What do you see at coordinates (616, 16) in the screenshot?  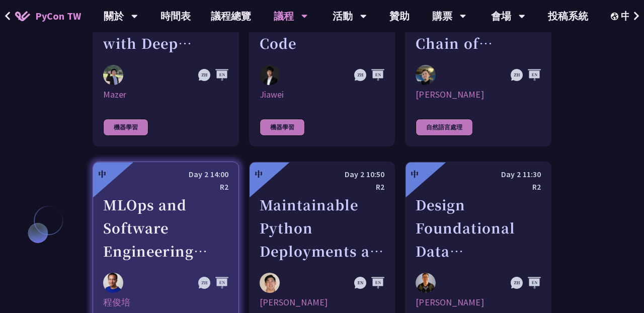 I see `img: Locale Icon` at bounding box center [616, 16].